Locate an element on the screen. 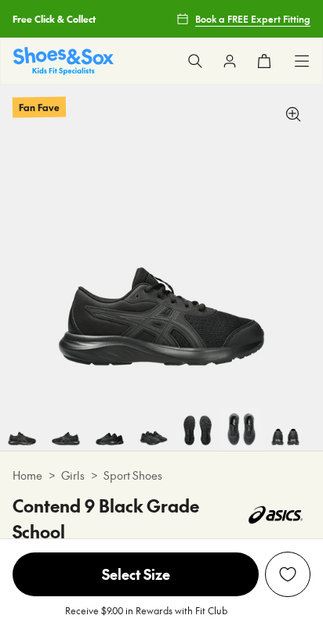 The width and height of the screenshot is (323, 644). img: 5-499141_1 is located at coordinates (65, 429).